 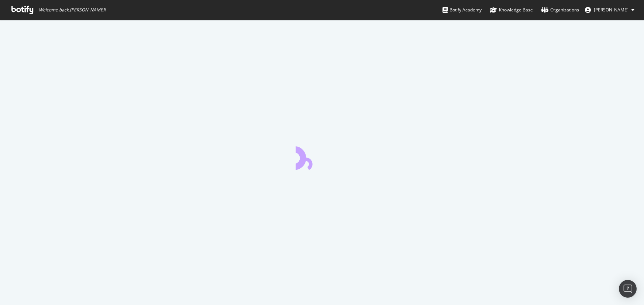 What do you see at coordinates (322, 156) in the screenshot?
I see `div: animation` at bounding box center [322, 156].